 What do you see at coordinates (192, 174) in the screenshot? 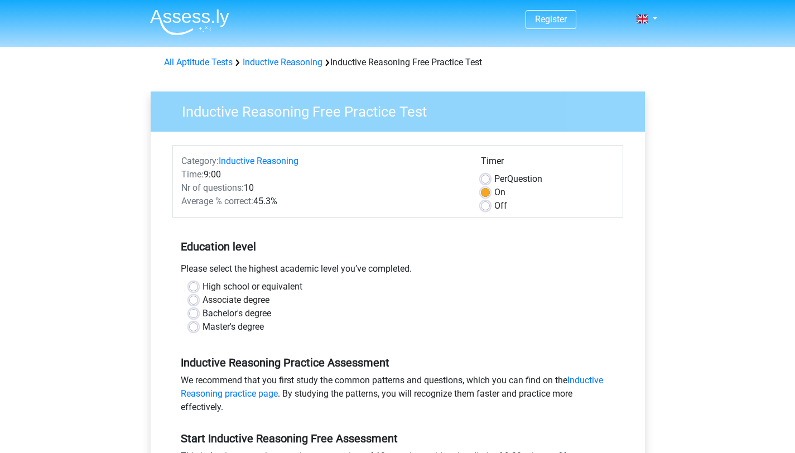
I see `span: Time:` at bounding box center [192, 174].